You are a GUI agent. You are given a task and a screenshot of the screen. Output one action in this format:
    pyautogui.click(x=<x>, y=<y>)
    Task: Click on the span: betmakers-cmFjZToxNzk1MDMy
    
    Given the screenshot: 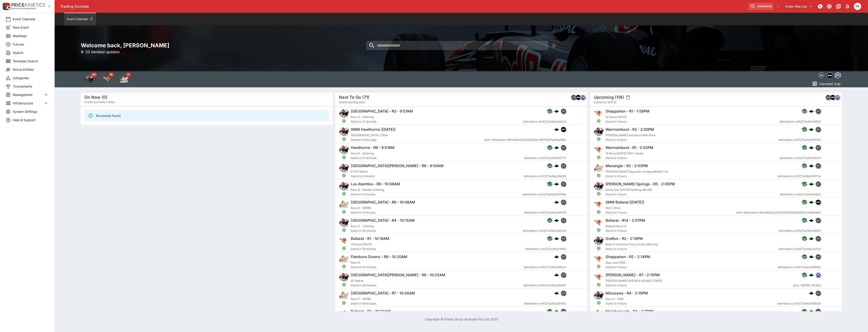 What is the action you would take?
    pyautogui.click(x=799, y=267)
    